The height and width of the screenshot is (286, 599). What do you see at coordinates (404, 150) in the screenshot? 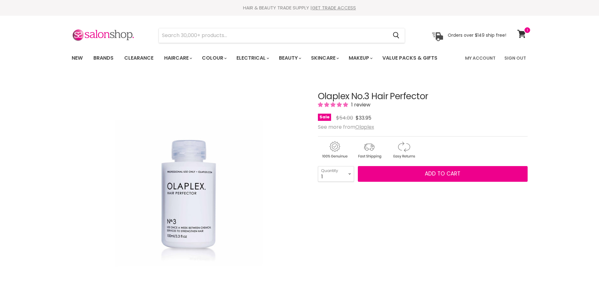
I see `img: returns.gif` at bounding box center [404, 150].